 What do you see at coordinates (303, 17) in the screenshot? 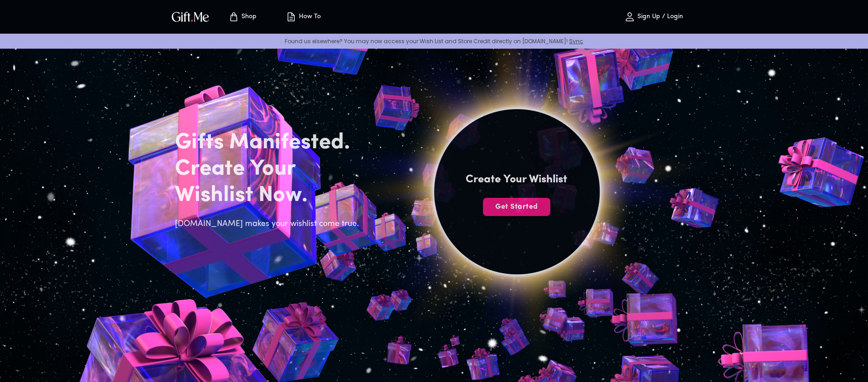
I see `button: How To` at bounding box center [303, 17].